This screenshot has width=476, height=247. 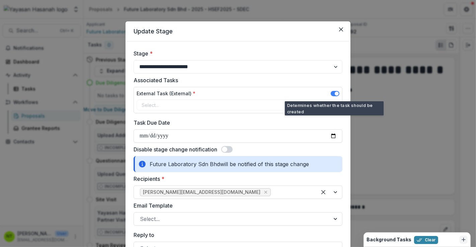 What do you see at coordinates (175, 150) in the screenshot?
I see `label: Disable stage change notification` at bounding box center [175, 150].